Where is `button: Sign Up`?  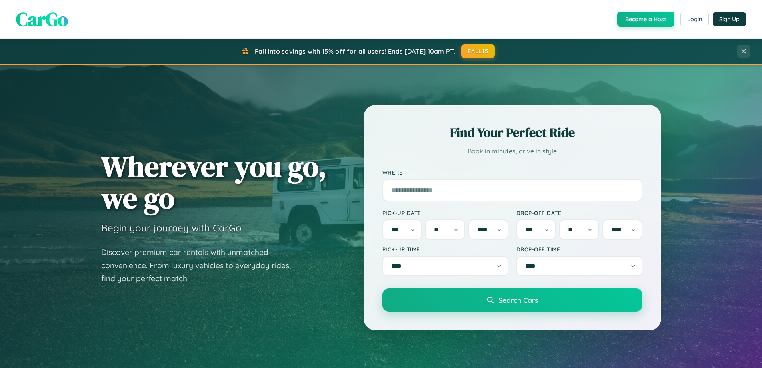
button: Sign Up is located at coordinates (729, 19).